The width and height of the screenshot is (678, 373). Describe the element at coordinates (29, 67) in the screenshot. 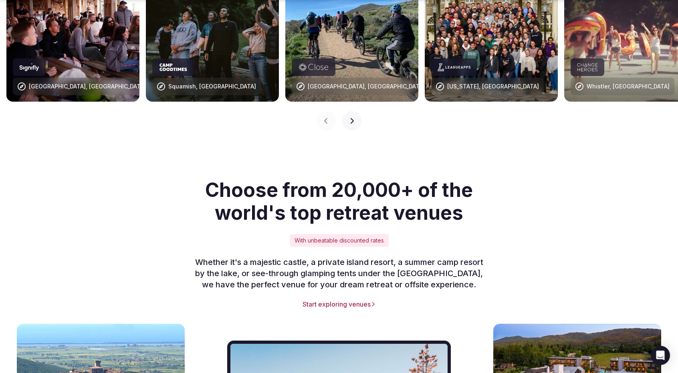

I see `svg: Signify company logo` at that location.